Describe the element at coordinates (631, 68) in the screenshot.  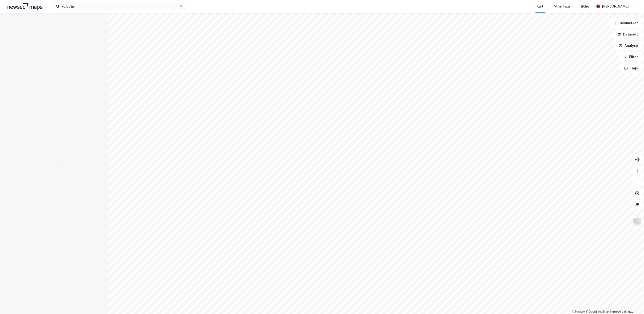
I see `button: Tags` at that location.